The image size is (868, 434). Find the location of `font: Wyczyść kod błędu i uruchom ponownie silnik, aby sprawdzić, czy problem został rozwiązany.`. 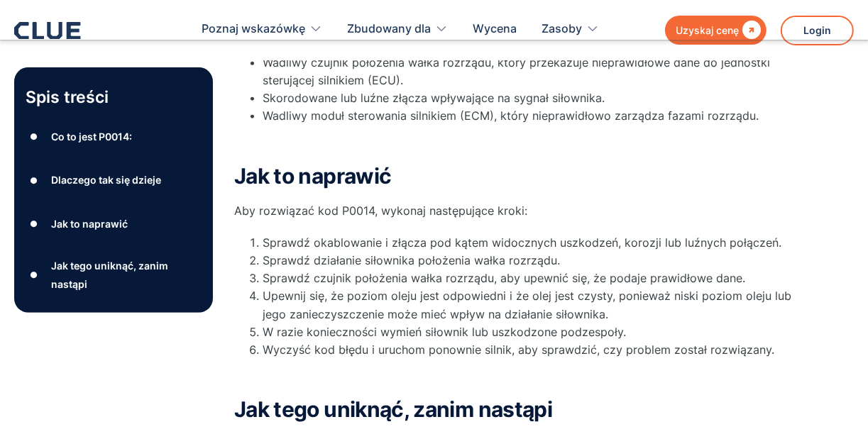

font: Wyczyść kod błędu i uruchom ponownie silnik, aby sprawdzić, czy problem został rozwiązany. is located at coordinates (518, 350).